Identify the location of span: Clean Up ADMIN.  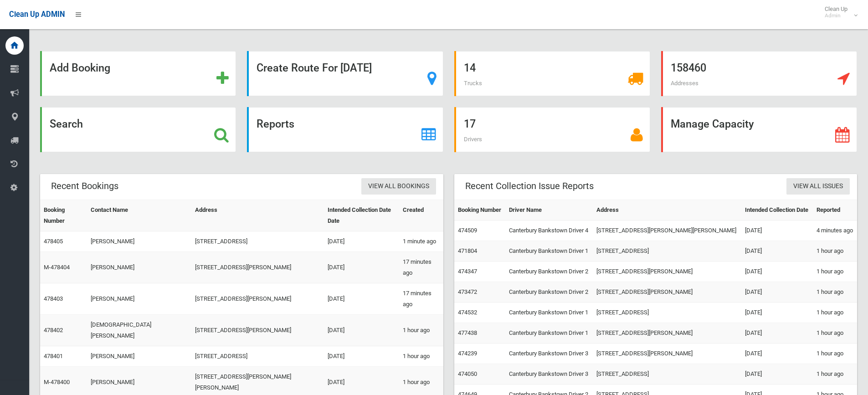
(37, 14).